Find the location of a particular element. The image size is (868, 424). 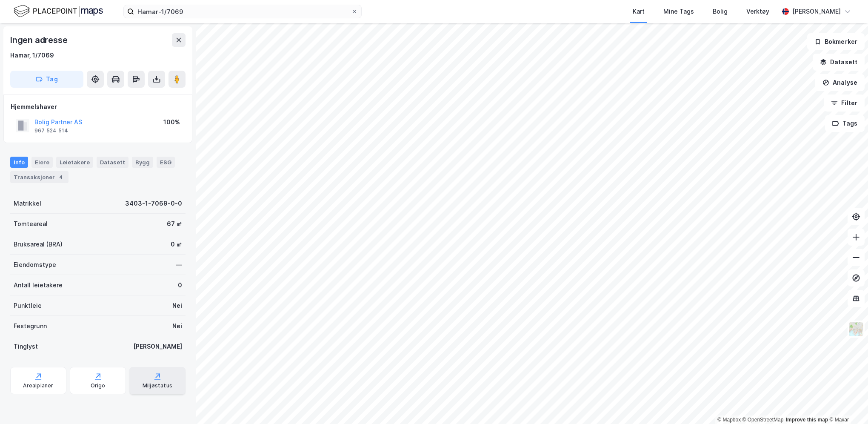

div: Eiendomstype is located at coordinates (35, 265).